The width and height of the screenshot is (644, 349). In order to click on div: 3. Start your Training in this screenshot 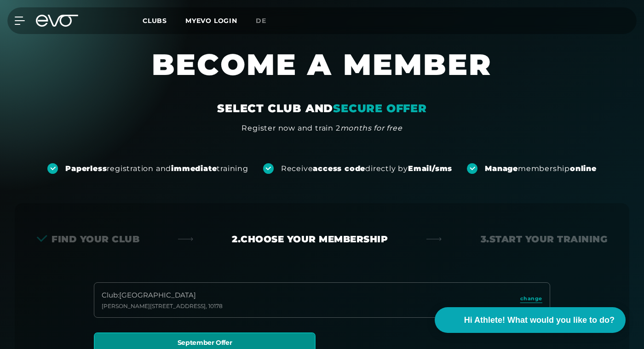, I will do `click(544, 239)`.